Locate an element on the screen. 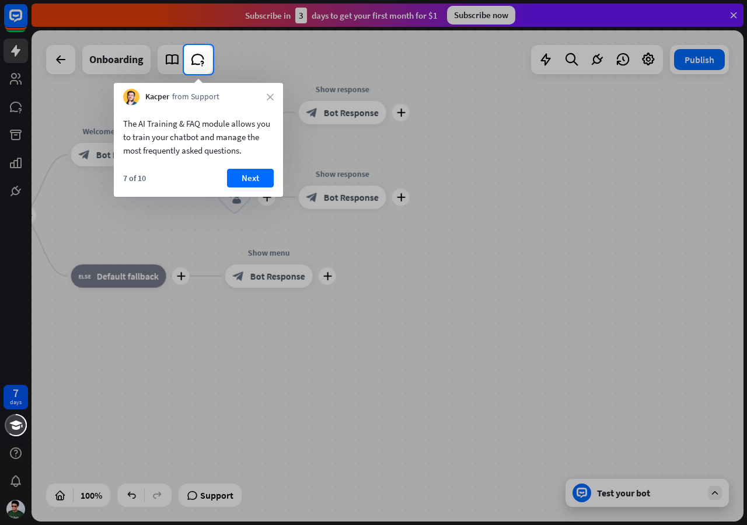 The image size is (747, 525). i: close is located at coordinates (270, 97).